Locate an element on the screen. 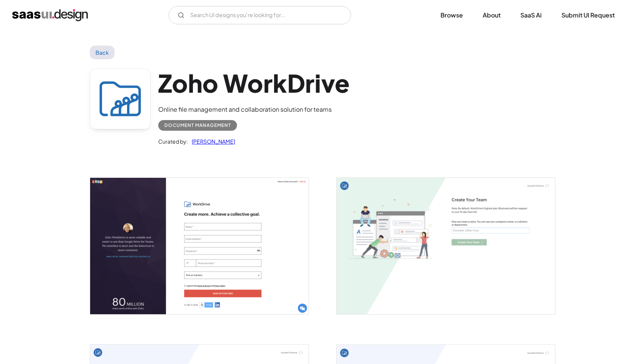  img: 63eb502cdc560ee434be3f25_WorkDrive-SIGNUP%20SCREEN.png is located at coordinates (199, 246).